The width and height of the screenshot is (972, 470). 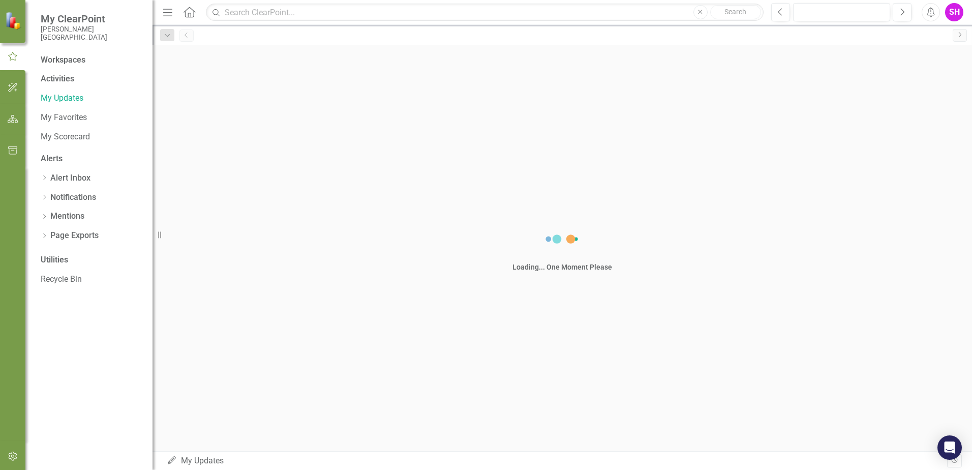 I want to click on a: My Scorecard, so click(x=91, y=137).